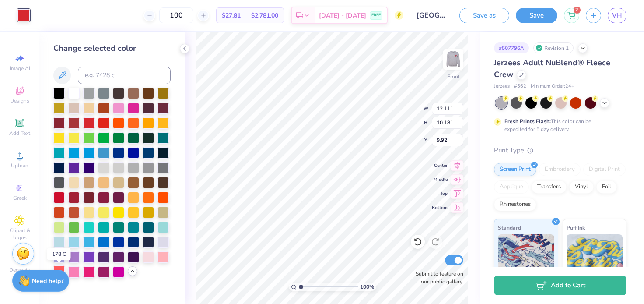 The width and height of the screenshot is (644, 304). Describe the element at coordinates (440, 193) in the screenshot. I see `span: Top` at that location.